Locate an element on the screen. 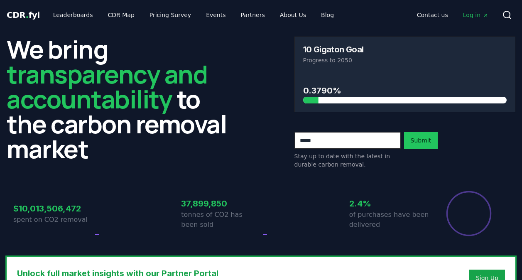 The width and height of the screenshot is (522, 280). span: CDR fyi is located at coordinates (23, 15).